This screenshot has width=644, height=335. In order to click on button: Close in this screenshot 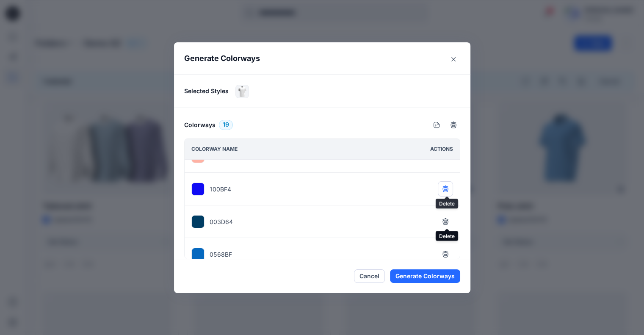, I will do `click(454, 59)`.